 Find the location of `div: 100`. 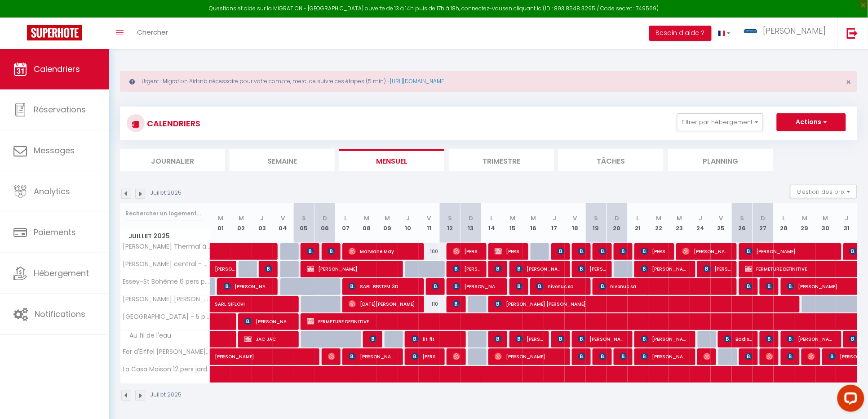

div: 100 is located at coordinates (429, 251).